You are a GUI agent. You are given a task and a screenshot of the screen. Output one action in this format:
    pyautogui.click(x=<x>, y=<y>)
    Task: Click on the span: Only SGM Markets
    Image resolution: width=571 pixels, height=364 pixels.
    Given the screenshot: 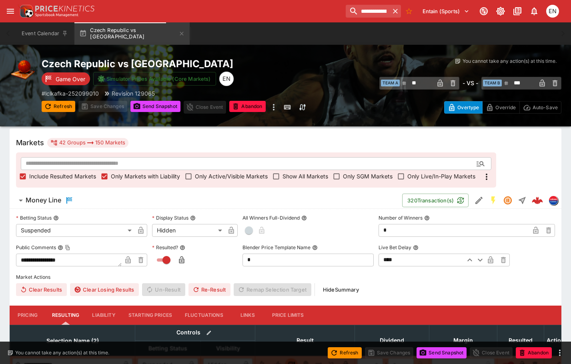 What is the action you would take?
    pyautogui.click(x=368, y=176)
    